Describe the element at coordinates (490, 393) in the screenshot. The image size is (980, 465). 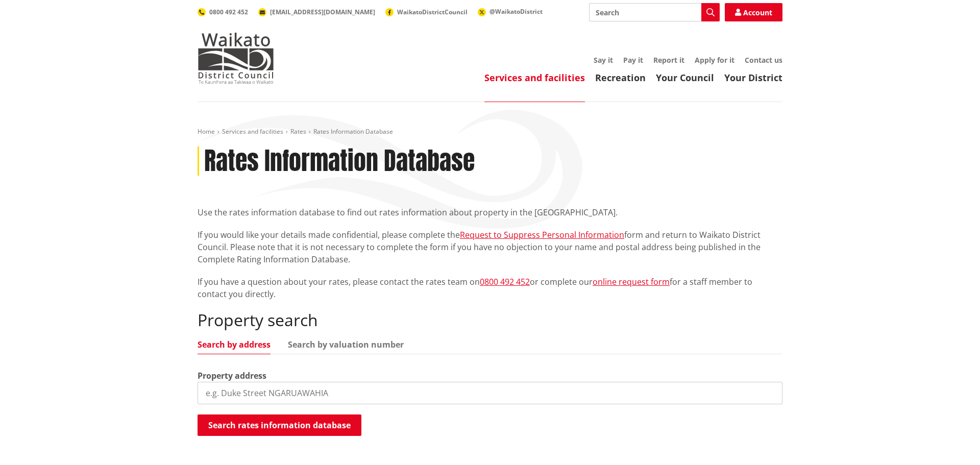
I see `input: e.g. Duke Street NGARUAWAHIA` at that location.